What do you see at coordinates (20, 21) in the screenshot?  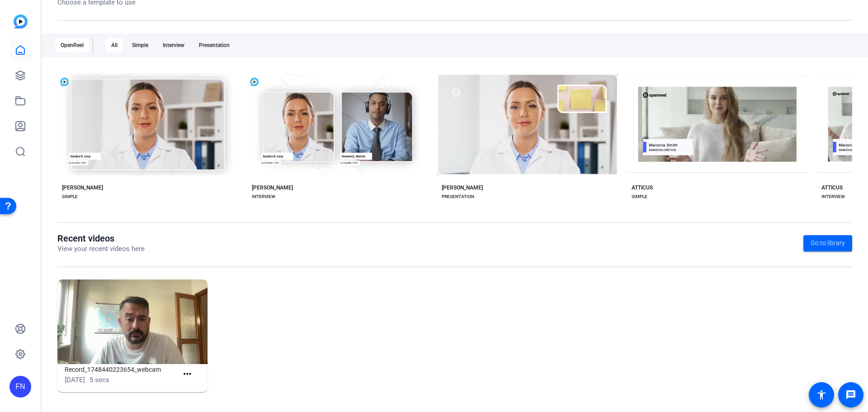 I see `img: blue-gradient.svg` at bounding box center [20, 21].